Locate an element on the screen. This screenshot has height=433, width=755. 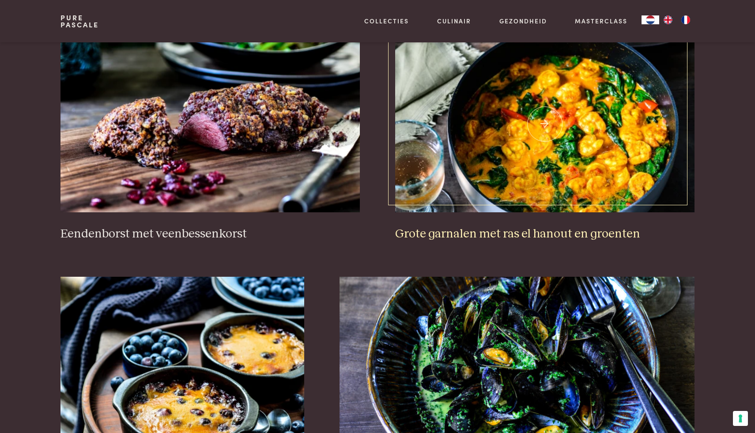
a: Culinair is located at coordinates (454, 21).